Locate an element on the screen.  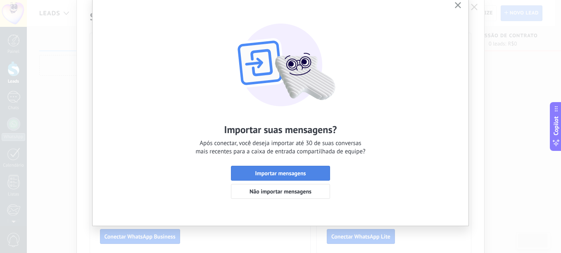
span: Copilot is located at coordinates (557, 126).